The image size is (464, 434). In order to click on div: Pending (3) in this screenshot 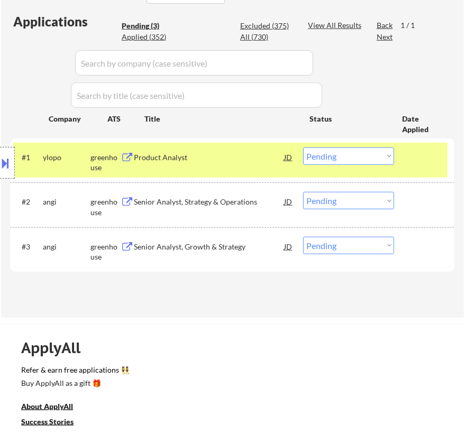, I will do `click(148, 26)`.